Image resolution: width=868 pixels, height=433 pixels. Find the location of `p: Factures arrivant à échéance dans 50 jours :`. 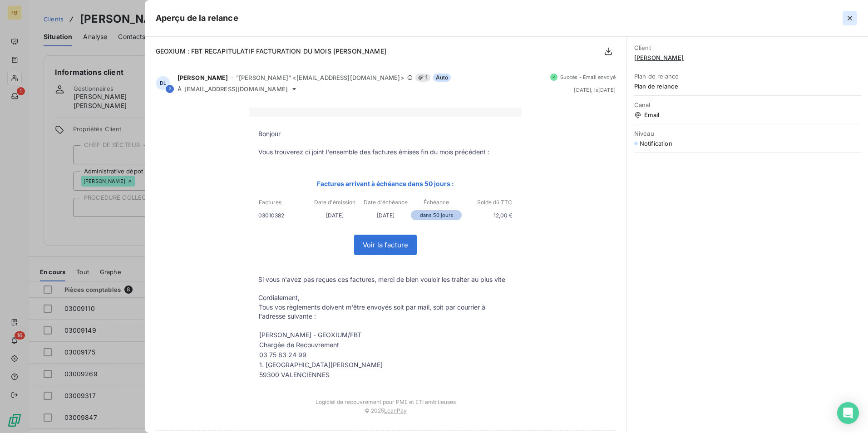

p: Factures arrivant à échéance dans 50 jours : is located at coordinates (385, 184).